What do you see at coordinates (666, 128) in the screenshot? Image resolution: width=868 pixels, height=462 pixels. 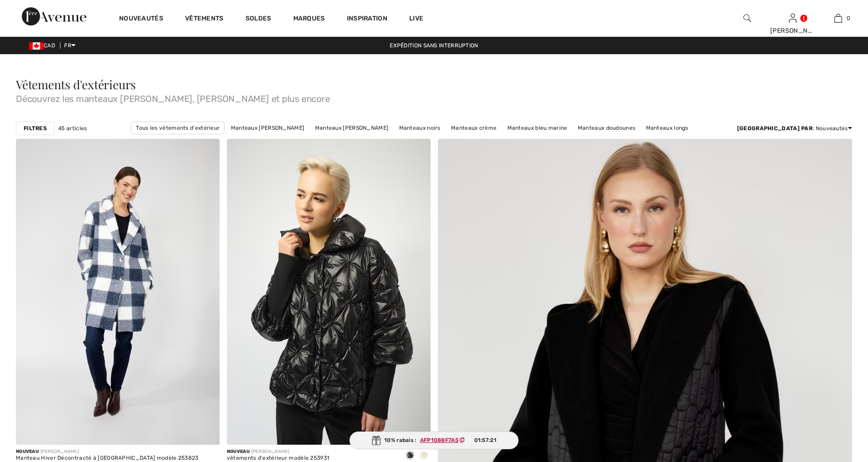 I see `a: Manteaux longs` at bounding box center [666, 128].